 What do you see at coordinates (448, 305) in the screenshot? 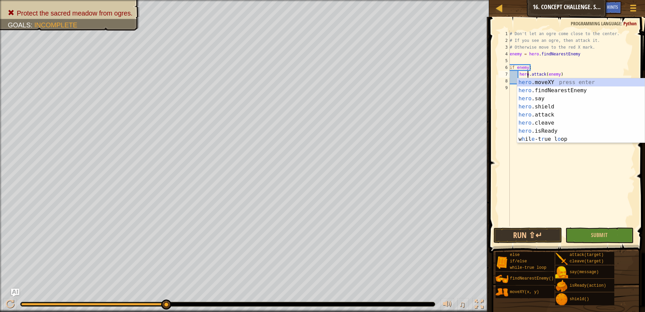
I see `button: Adjust volume` at bounding box center [448, 305].